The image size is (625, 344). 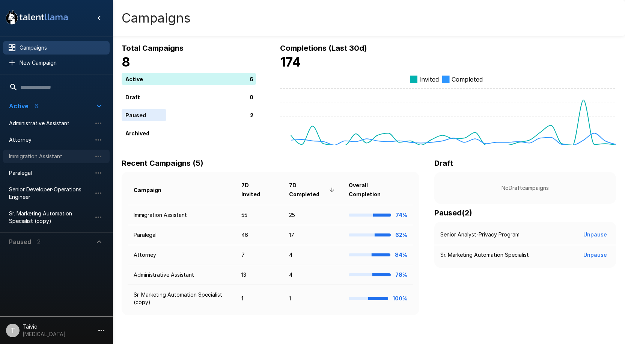 What do you see at coordinates (480, 234) in the screenshot?
I see `p: Senior Analyst-Privacy Program` at bounding box center [480, 234].